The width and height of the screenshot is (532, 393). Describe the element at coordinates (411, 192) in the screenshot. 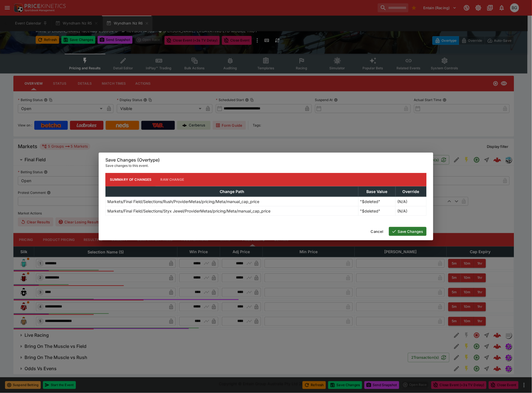

I see `th: Override` at that location.